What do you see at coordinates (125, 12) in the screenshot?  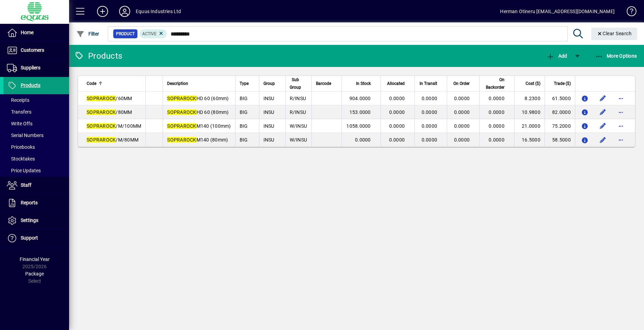 I see `button: Profile` at bounding box center [125, 12].